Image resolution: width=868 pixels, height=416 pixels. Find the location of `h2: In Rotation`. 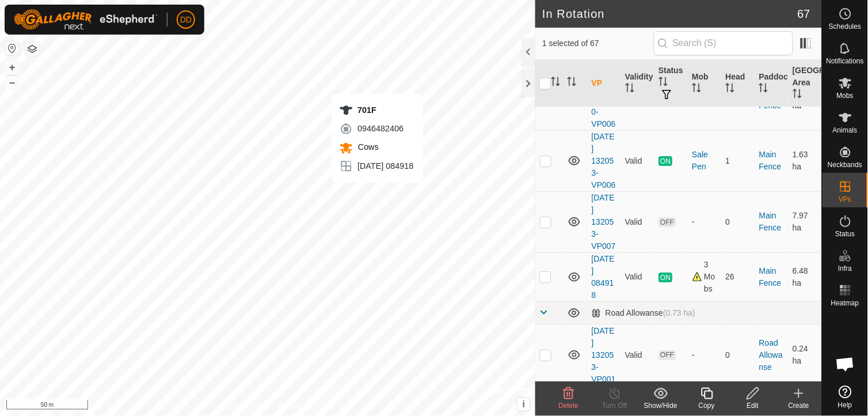

h2: In Rotation is located at coordinates (669, 14).